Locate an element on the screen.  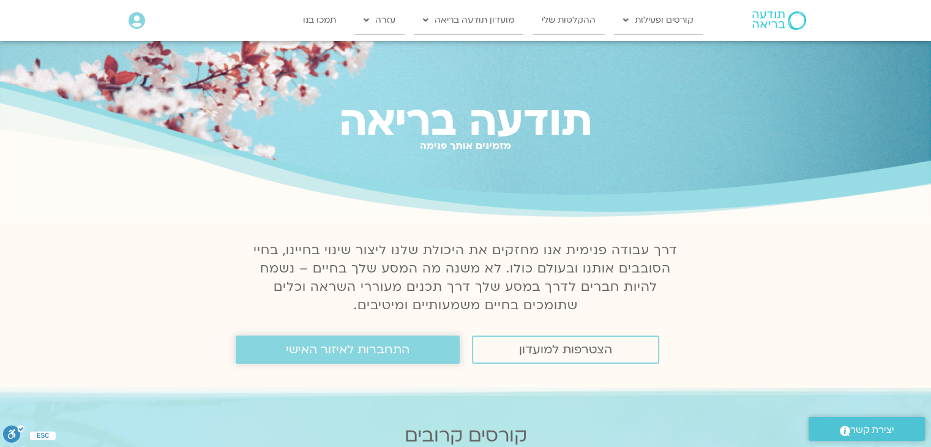
a: יצירת קשר is located at coordinates (867, 428).